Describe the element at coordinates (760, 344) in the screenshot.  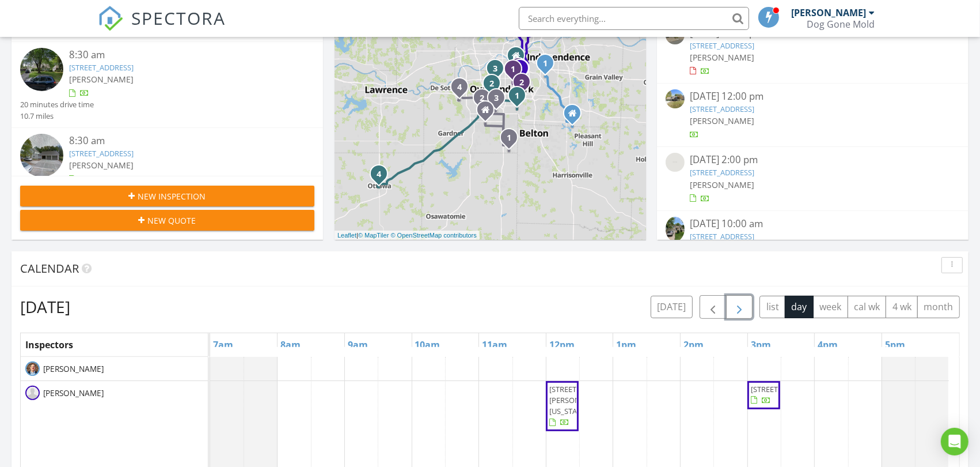
I see `a: 3pm` at that location.